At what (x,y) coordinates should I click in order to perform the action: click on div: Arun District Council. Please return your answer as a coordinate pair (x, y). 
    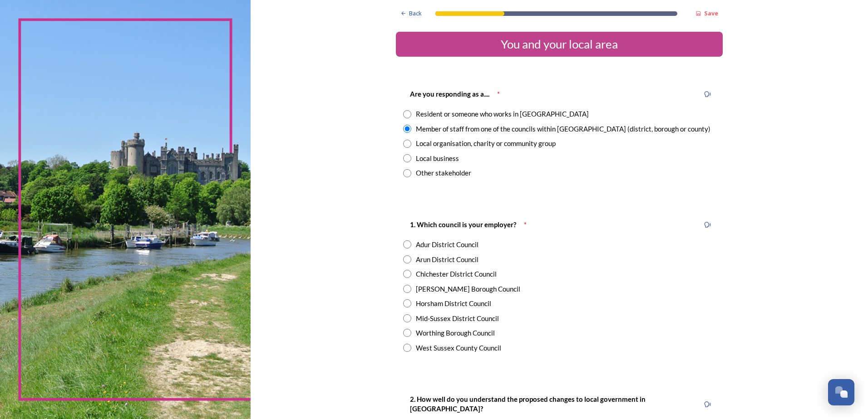
    Looking at the image, I should click on (447, 259).